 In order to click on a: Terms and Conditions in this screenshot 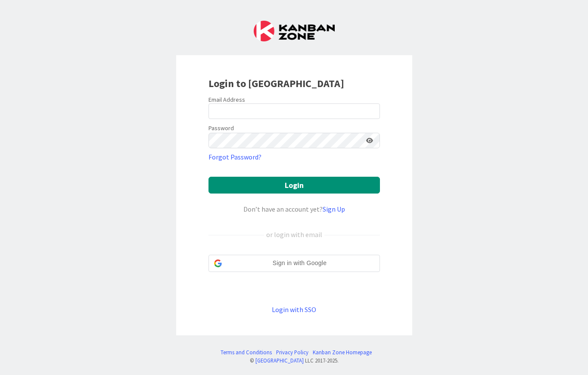, I will do `click(246, 352)`.